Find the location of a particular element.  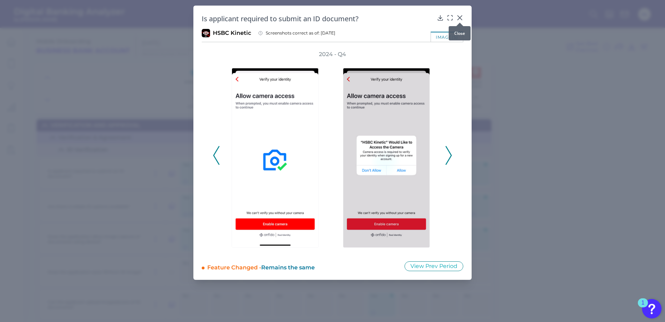

img: Your Details-4440-Q4-2024-SME Onboard-Mobile-Kinetic- 27.png is located at coordinates (275, 158).